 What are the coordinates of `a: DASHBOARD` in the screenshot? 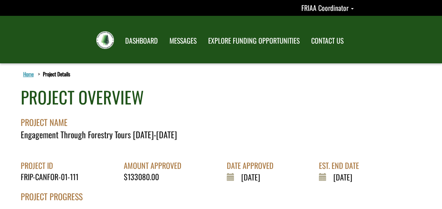 It's located at (141, 41).